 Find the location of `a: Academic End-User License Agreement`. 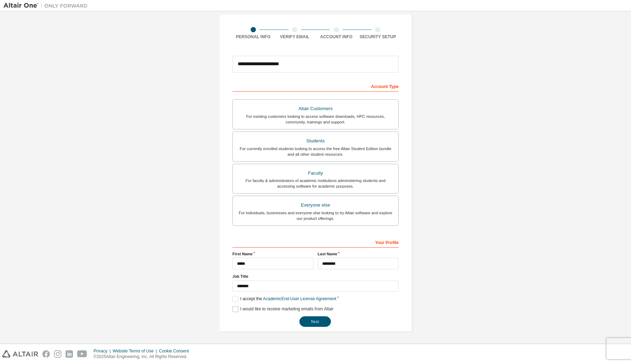

a: Academic End-User License Agreement is located at coordinates (299, 299).